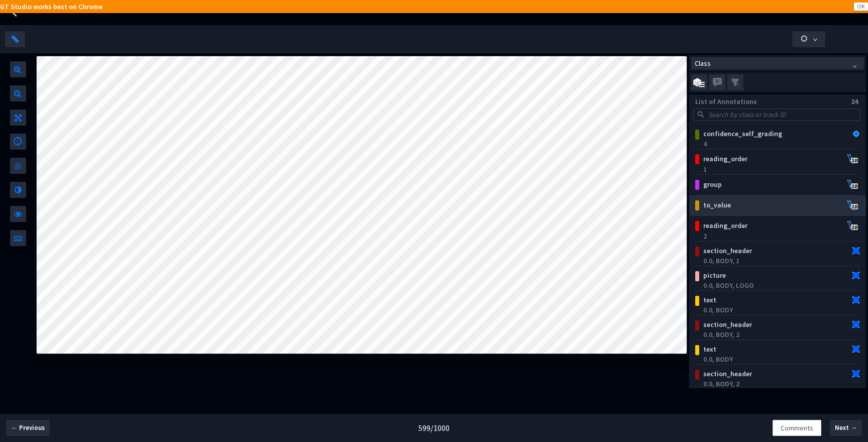 The image size is (868, 442). What do you see at coordinates (779, 261) in the screenshot?
I see `div: 0.0, BODY, 1` at bounding box center [779, 261].